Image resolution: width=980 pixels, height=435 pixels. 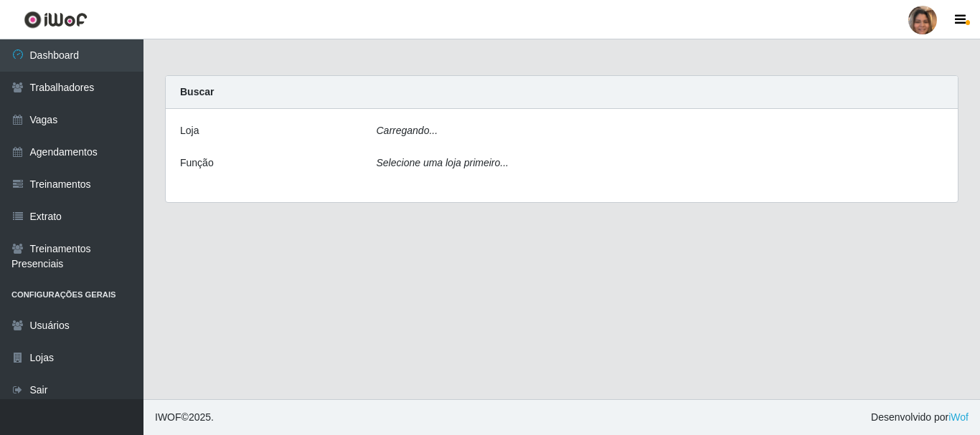 I want to click on i: Carregando..., so click(x=408, y=130).